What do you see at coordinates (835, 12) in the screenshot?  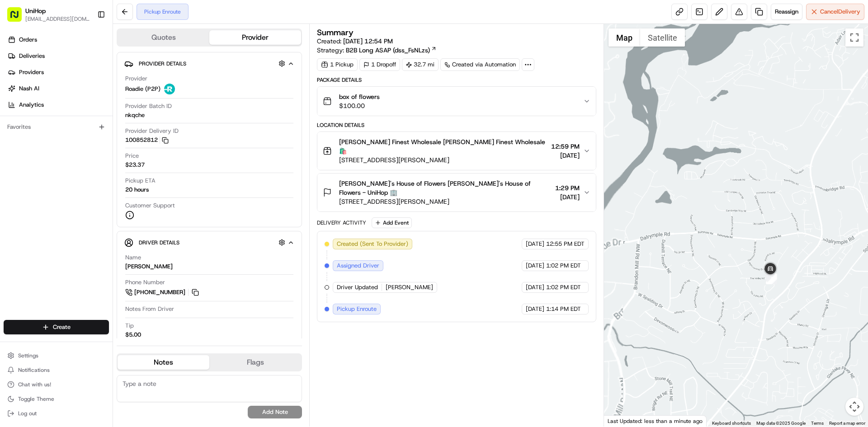 I see `button: CancelDelivery` at bounding box center [835, 12].